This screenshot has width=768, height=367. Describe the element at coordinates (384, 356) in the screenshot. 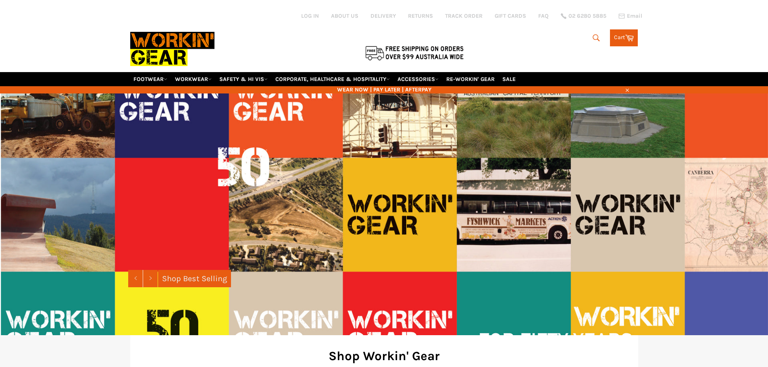

I see `h2: Shop Workin' Gear` at that location.